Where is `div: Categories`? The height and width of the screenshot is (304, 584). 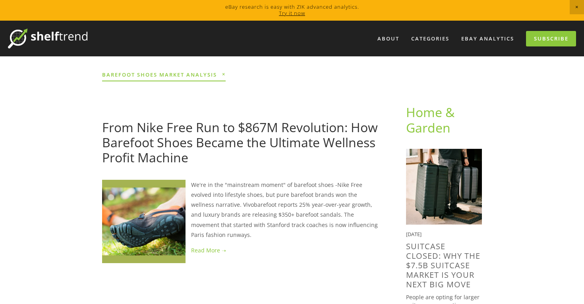 div: Categories is located at coordinates (430, 39).